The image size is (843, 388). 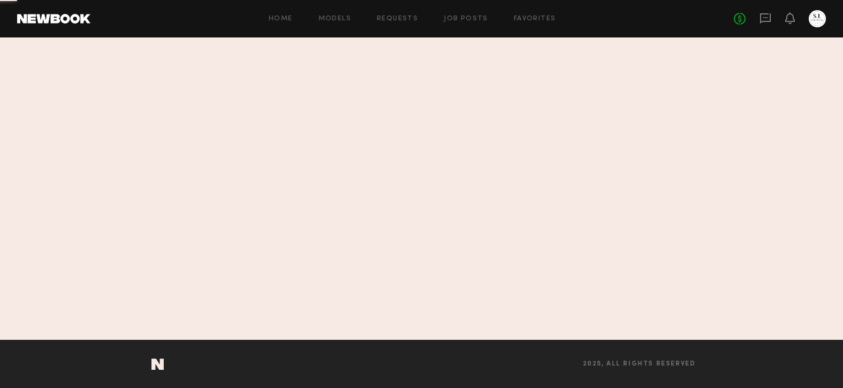 What do you see at coordinates (281, 19) in the screenshot?
I see `a: Home` at bounding box center [281, 19].